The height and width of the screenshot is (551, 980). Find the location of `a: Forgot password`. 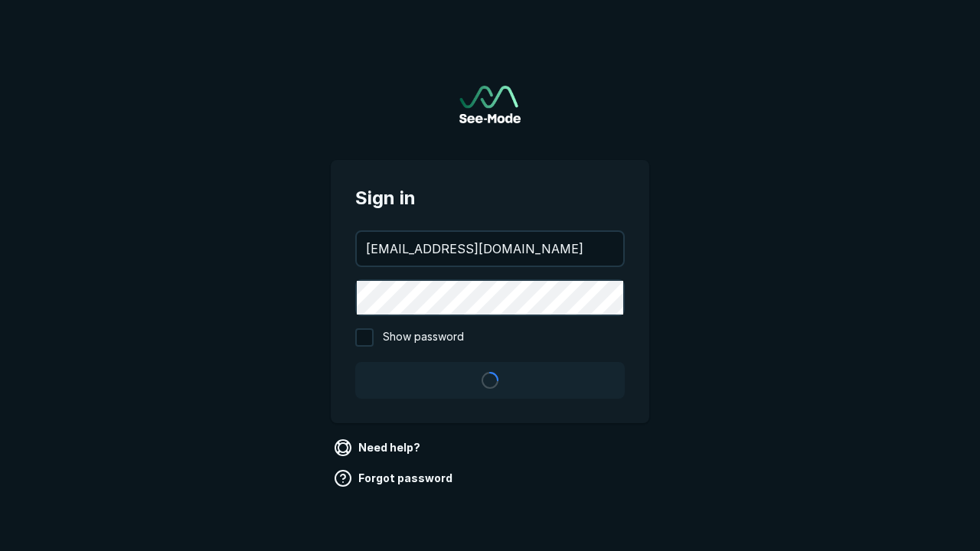

a: Forgot password is located at coordinates (395, 478).